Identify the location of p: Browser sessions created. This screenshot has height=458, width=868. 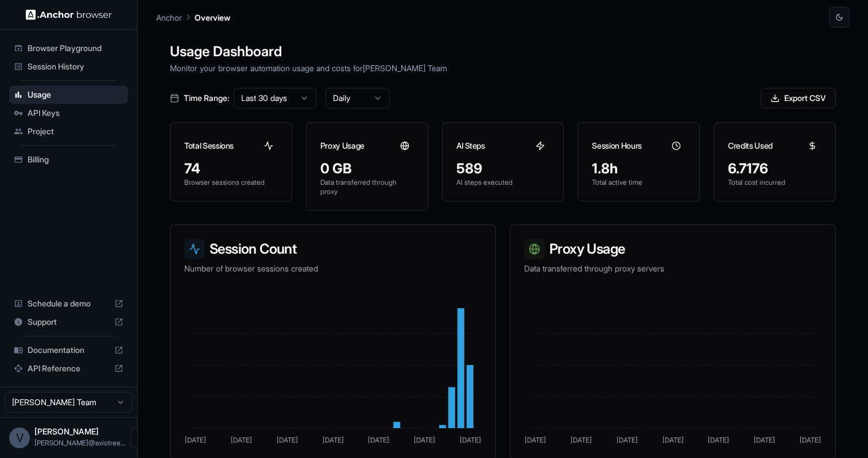
(231, 182).